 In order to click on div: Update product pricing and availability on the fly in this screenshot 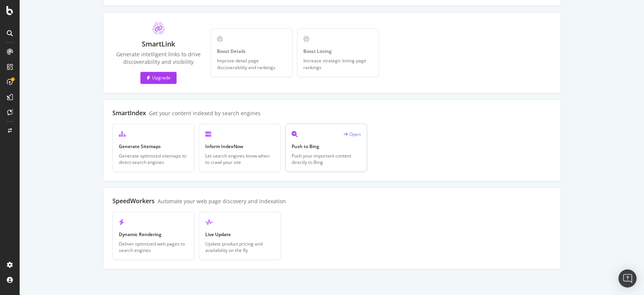, I will do `click(240, 247)`.